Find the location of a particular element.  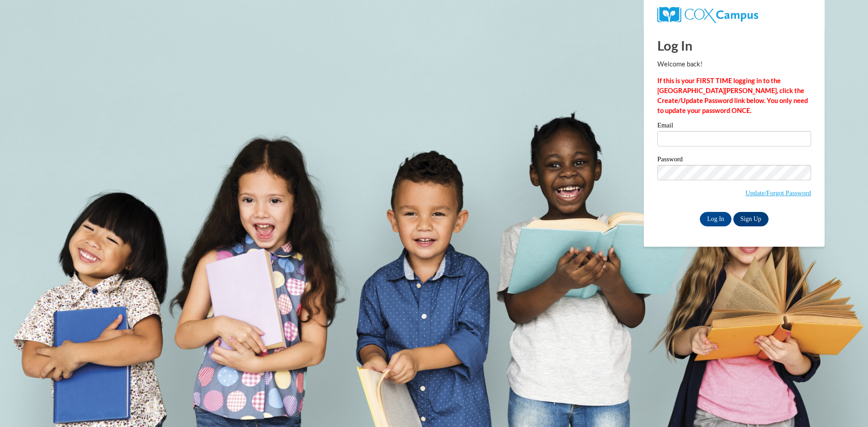

label: Email is located at coordinates (734, 127).